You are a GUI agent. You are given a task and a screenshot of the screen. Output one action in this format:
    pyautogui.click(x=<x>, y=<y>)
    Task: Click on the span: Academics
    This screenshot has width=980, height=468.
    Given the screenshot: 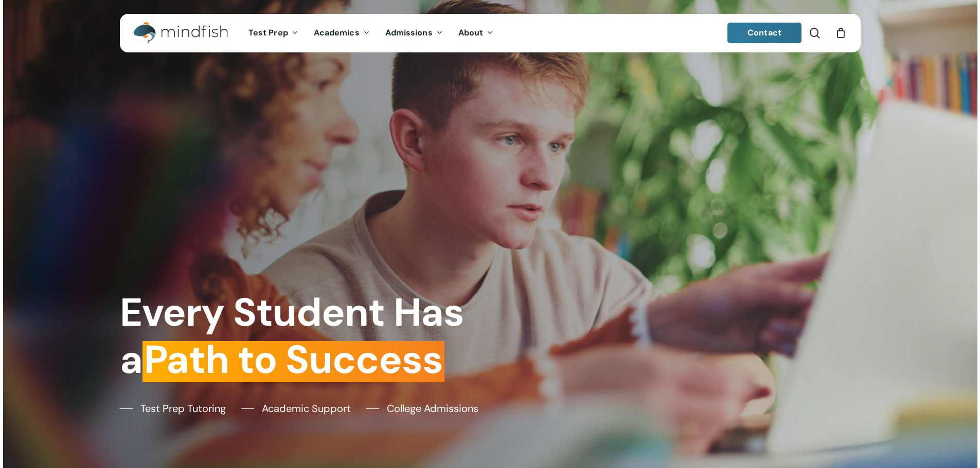 What is the action you would take?
    pyautogui.click(x=336, y=33)
    